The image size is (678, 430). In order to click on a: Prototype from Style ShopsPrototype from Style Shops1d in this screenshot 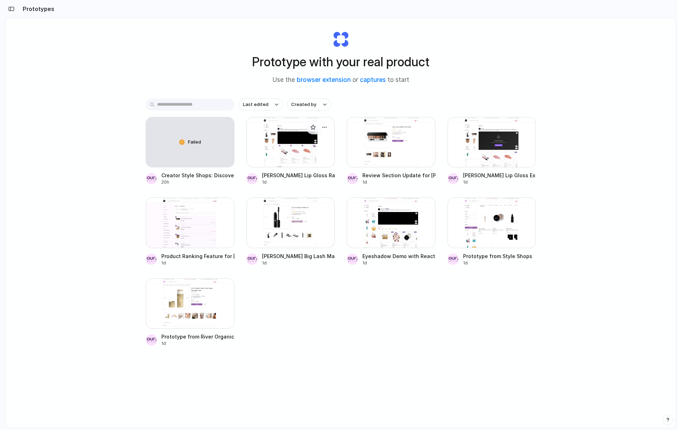, I will do `click(492, 232)`.